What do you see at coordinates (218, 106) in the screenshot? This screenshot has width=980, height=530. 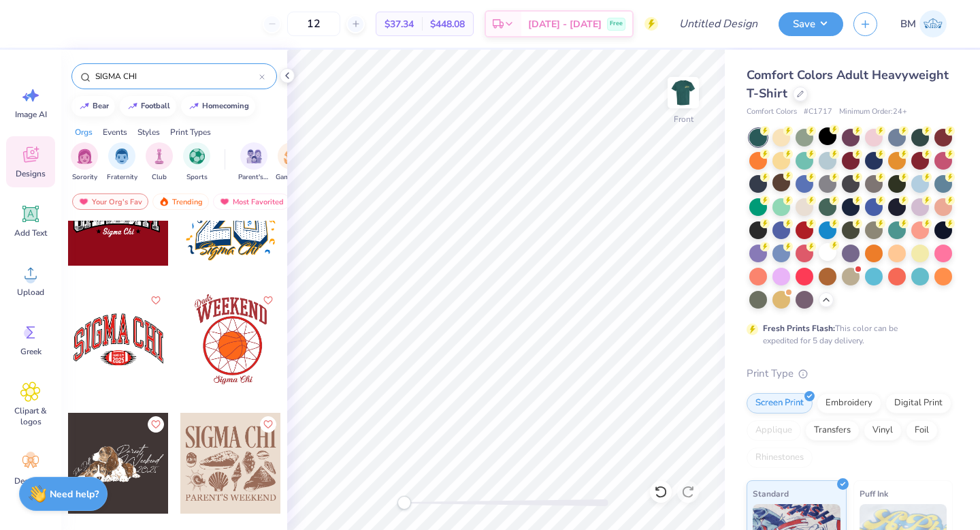 I see `button: homecoming` at bounding box center [218, 106].